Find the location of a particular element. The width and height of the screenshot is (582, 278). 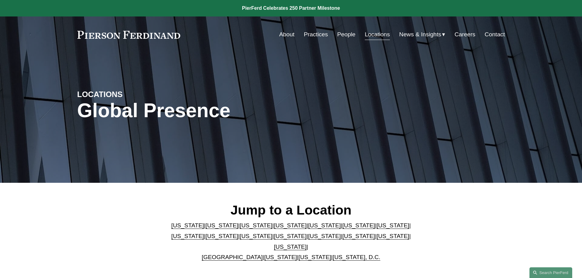

a: folder dropdown is located at coordinates (422, 35).